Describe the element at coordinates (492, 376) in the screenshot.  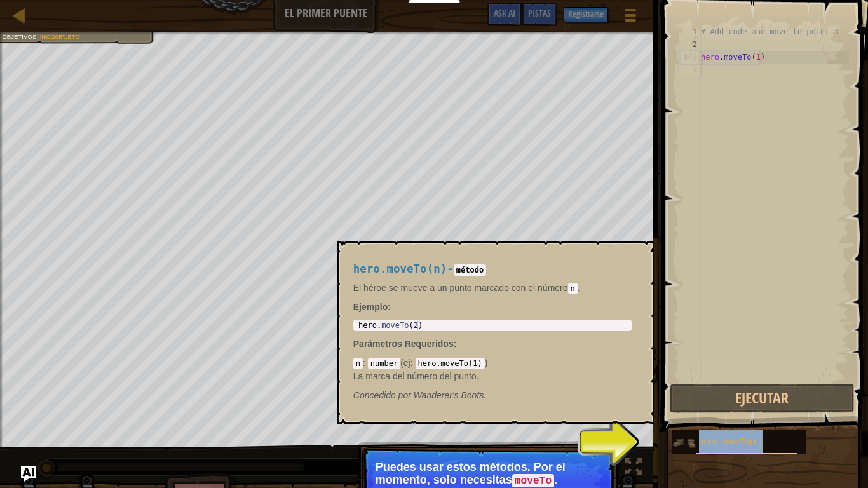
I see `p: La marca del número del punto.` at that location.